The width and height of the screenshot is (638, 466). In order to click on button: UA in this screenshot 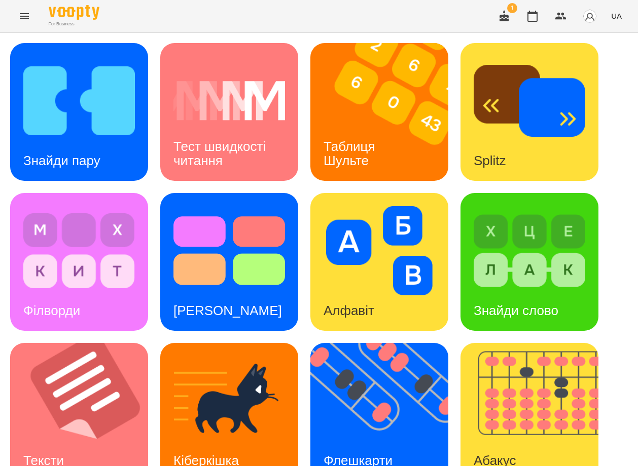, I will do `click(616, 16)`.